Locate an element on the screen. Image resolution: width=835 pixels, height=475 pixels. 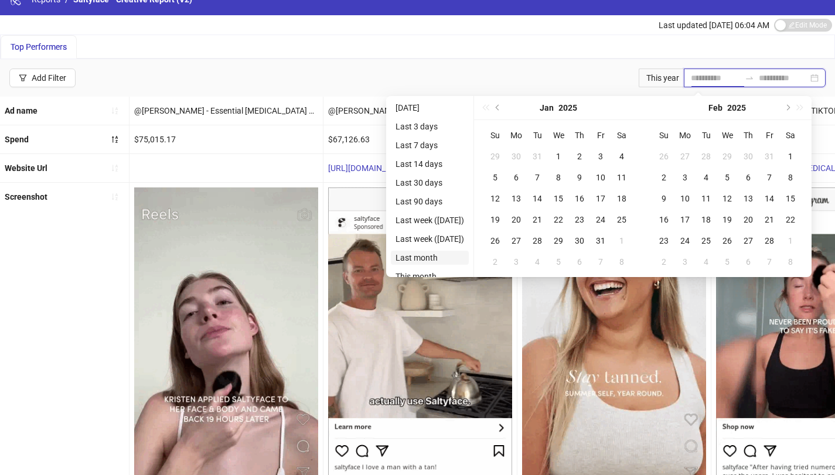
td: 2025-02-05 is located at coordinates (559, 262).